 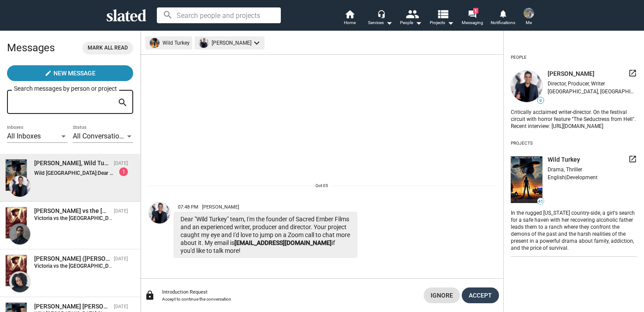 I want to click on span: 1, so click(x=476, y=11).